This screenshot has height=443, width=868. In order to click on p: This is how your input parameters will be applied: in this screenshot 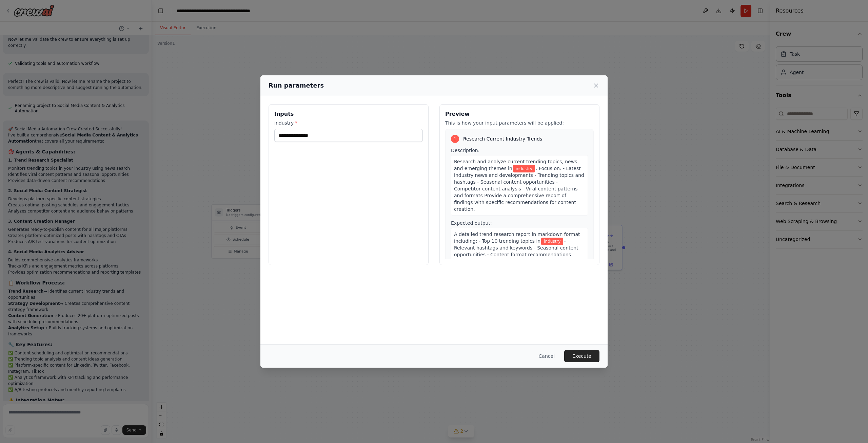, I will do `click(520, 123)`.